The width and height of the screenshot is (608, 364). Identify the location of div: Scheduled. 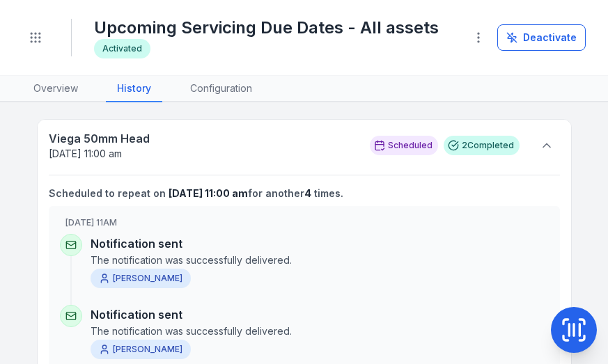
(404, 145).